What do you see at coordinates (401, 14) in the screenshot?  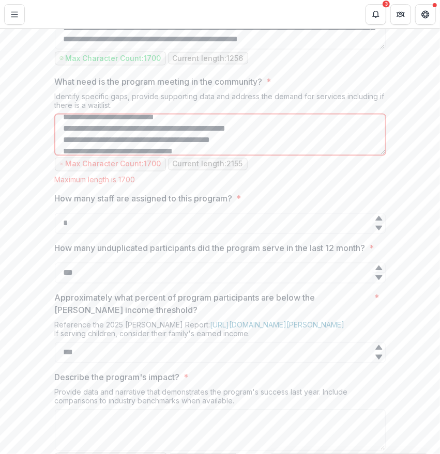 I see `button: Partners` at bounding box center [401, 14].